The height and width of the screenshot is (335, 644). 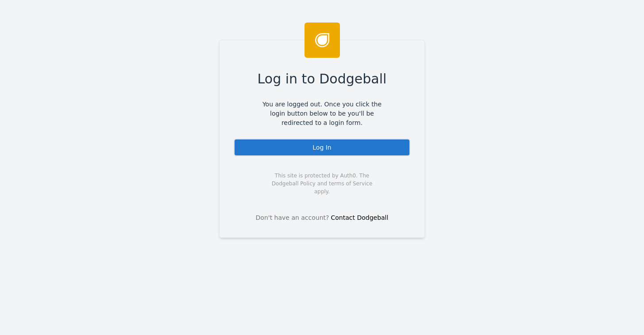 What do you see at coordinates (293, 218) in the screenshot?
I see `span: Don't have an account?` at bounding box center [293, 218].